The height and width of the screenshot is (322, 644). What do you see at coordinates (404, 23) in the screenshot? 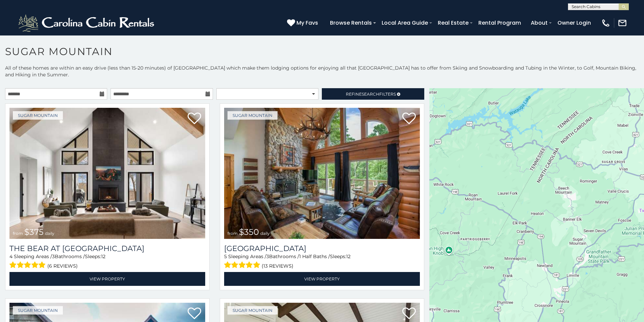
I see `a: Local Area Guide` at bounding box center [404, 23].